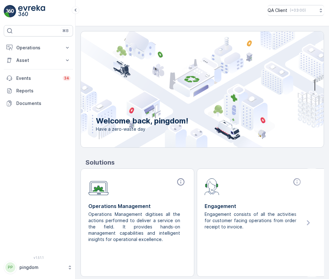 The height and width of the screenshot is (279, 329). What do you see at coordinates (251, 220) in the screenshot?
I see `p: Engagement consists of all the activities for customer facing operations from order receipt to in...` at bounding box center [251, 220].